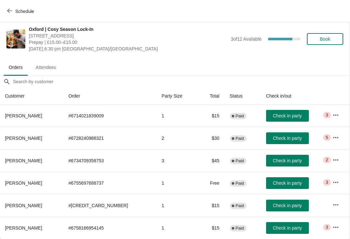 The height and width of the screenshot is (239, 350). I want to click on td: $30, so click(212, 138).